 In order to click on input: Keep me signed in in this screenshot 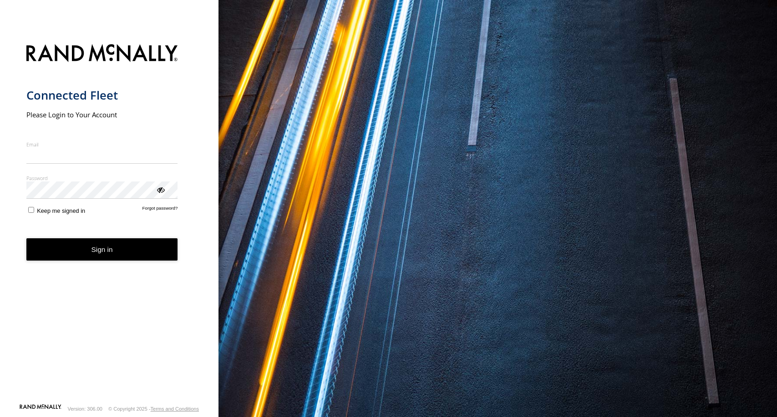, I will do `click(31, 210)`.